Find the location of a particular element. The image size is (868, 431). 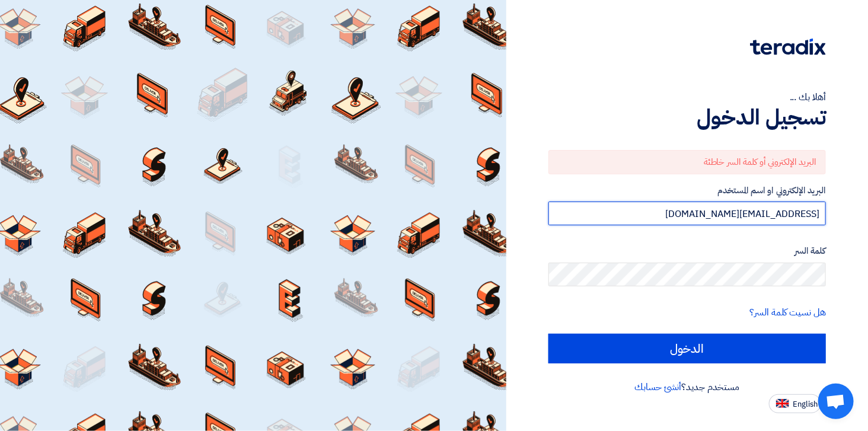

h1: تسجيل الدخول is located at coordinates (687, 118).